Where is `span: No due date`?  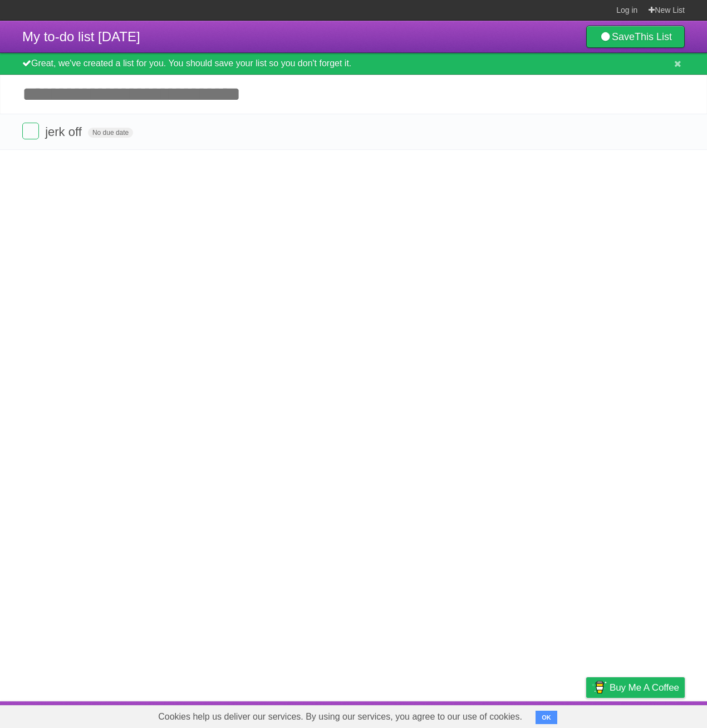 span: No due date is located at coordinates (110, 133).